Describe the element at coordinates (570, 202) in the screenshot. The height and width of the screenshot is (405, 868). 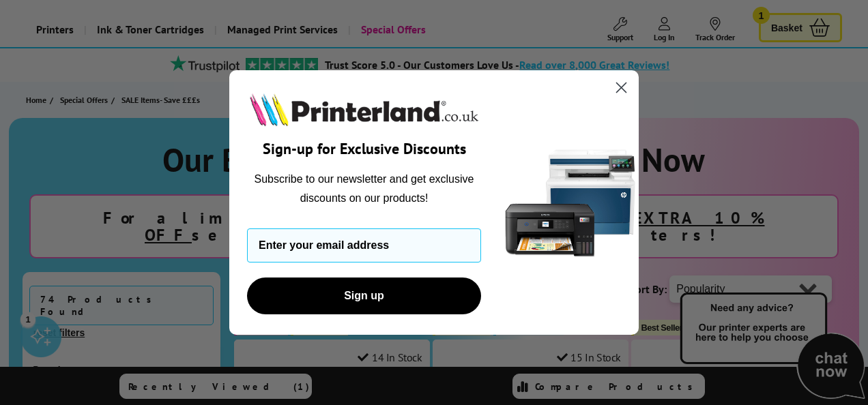
I see `img: 5290a21f-4df8-4860-95f4-ea1e8d0e8904.png` at that location.